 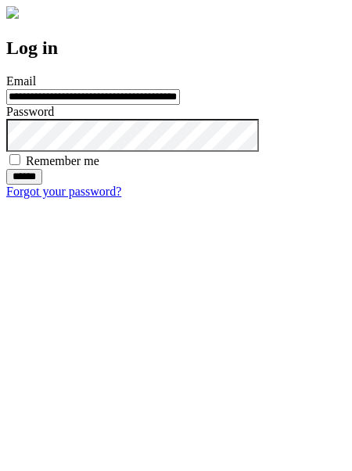 I want to click on a: Forgot your password?, so click(x=63, y=191).